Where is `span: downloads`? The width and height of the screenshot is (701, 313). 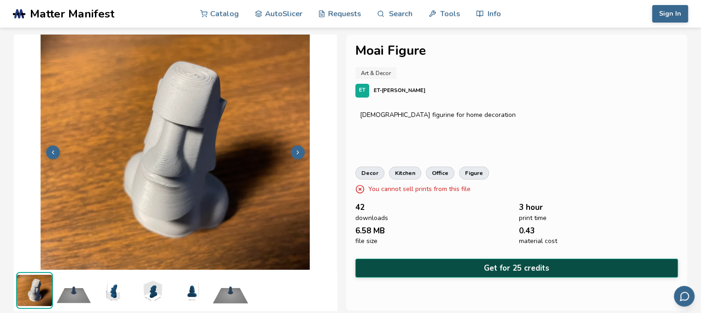 span: downloads is located at coordinates (371, 218).